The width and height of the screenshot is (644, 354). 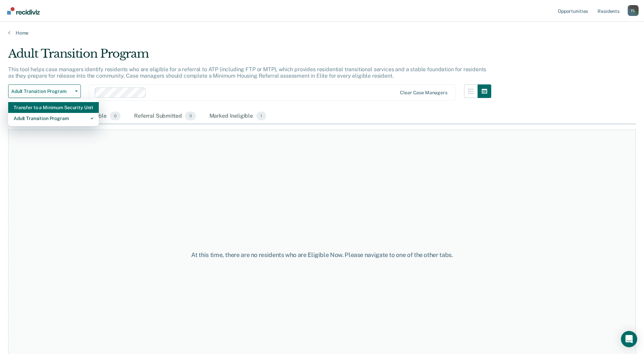 I want to click on button: Adult Transition Program, so click(x=45, y=91).